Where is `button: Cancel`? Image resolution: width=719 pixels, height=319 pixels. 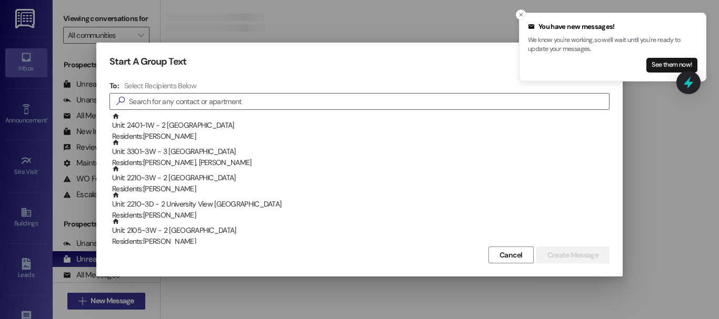 button: Cancel is located at coordinates (511, 255).